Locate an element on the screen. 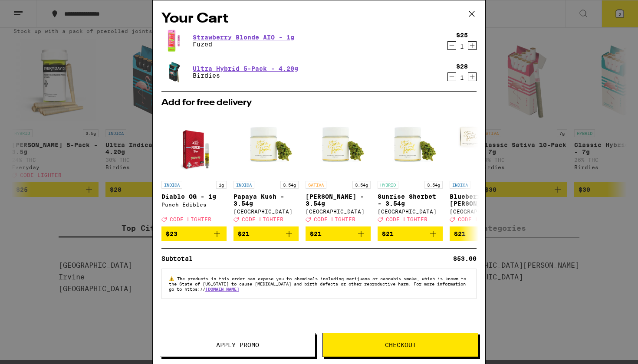 Image resolution: width=638 pixels, height=364 pixels. a: Strawberry Blonde AIO - 1g is located at coordinates (244, 37).